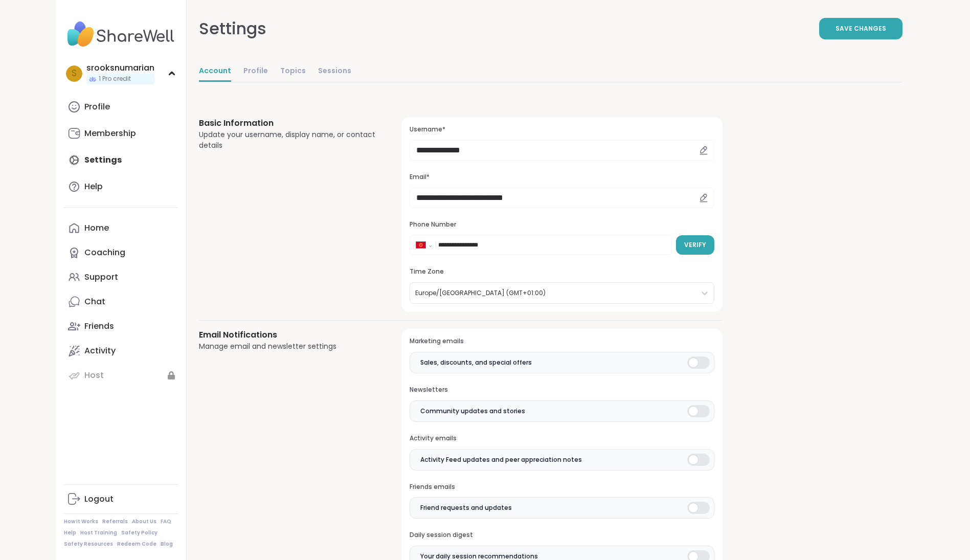  What do you see at coordinates (861, 29) in the screenshot?
I see `button: Save Changes` at bounding box center [861, 29].